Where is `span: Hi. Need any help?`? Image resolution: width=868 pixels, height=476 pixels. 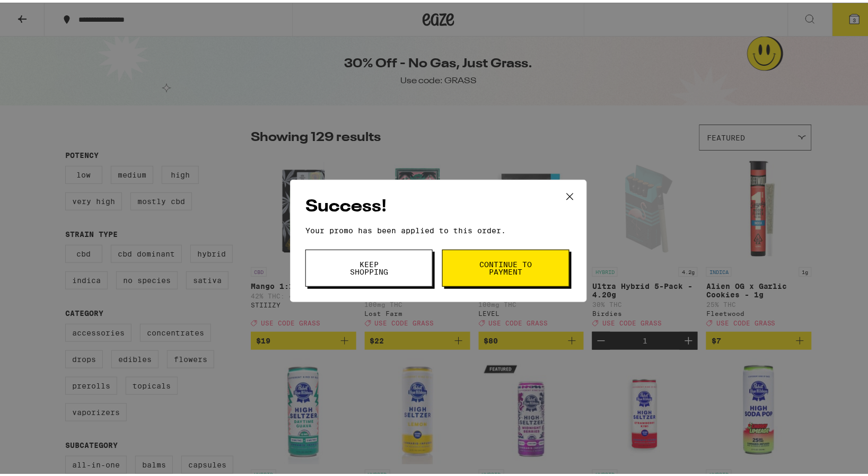
span: Hi. Need any help? is located at coordinates (41, 12).